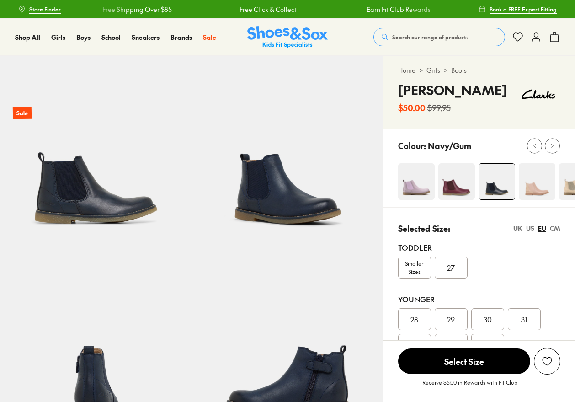 The height and width of the screenshot is (402, 575). I want to click on span: School, so click(111, 37).